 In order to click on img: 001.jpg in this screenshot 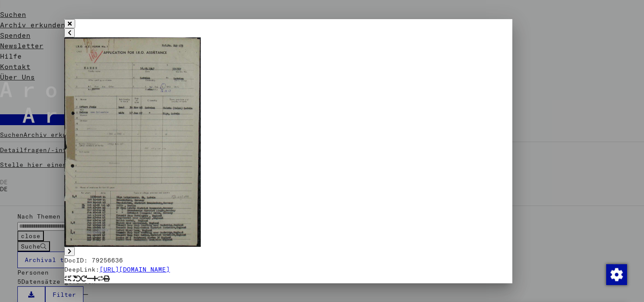, I will do `click(133, 142)`.